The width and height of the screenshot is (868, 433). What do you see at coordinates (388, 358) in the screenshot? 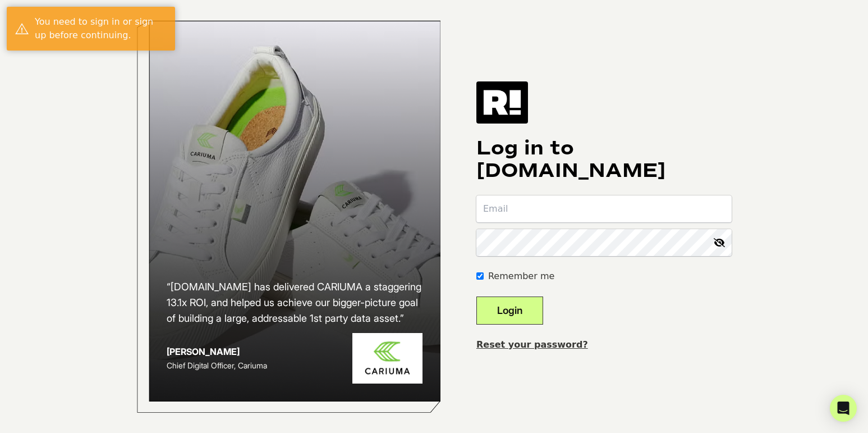
I see `img: Cariuma` at bounding box center [388, 358].